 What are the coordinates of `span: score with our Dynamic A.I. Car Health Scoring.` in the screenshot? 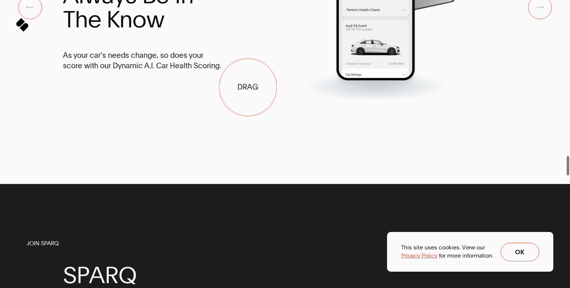 It's located at (142, 66).